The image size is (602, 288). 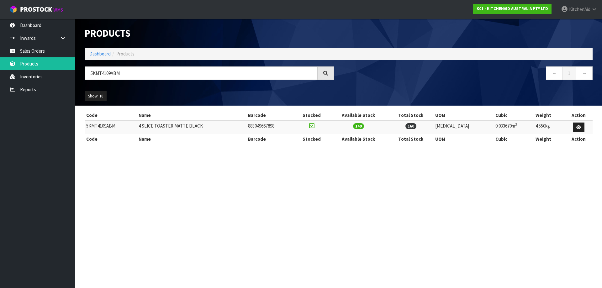 What do you see at coordinates (209, 33) in the screenshot?
I see `h1: Products` at bounding box center [209, 33].